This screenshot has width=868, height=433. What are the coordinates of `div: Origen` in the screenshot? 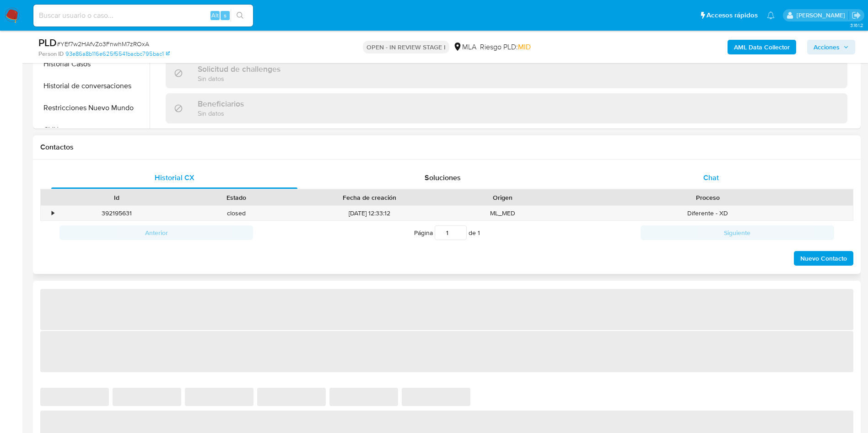 It's located at (503, 198).